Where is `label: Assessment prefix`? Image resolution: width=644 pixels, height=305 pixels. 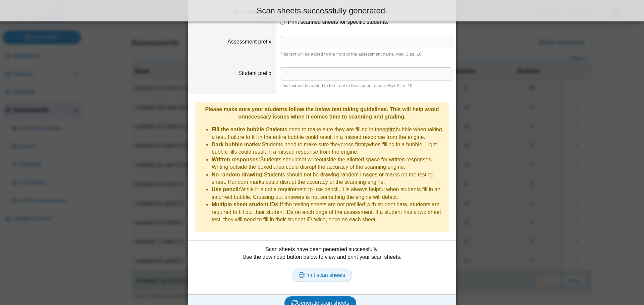
label: Assessment prefix is located at coordinates (250, 42).